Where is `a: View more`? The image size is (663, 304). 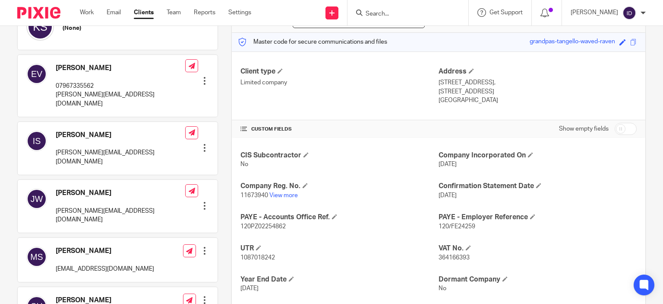 a: View more is located at coordinates (284, 195).